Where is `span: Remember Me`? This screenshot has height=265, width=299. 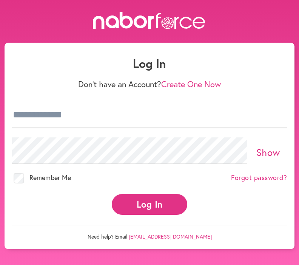 span: Remember Me is located at coordinates (50, 177).